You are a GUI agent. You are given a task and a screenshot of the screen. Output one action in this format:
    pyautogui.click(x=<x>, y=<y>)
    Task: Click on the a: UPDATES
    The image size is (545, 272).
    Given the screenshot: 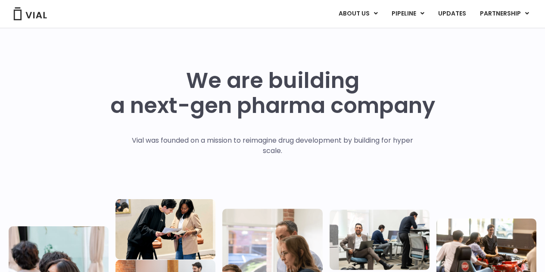 What is the action you would take?
    pyautogui.click(x=452, y=14)
    